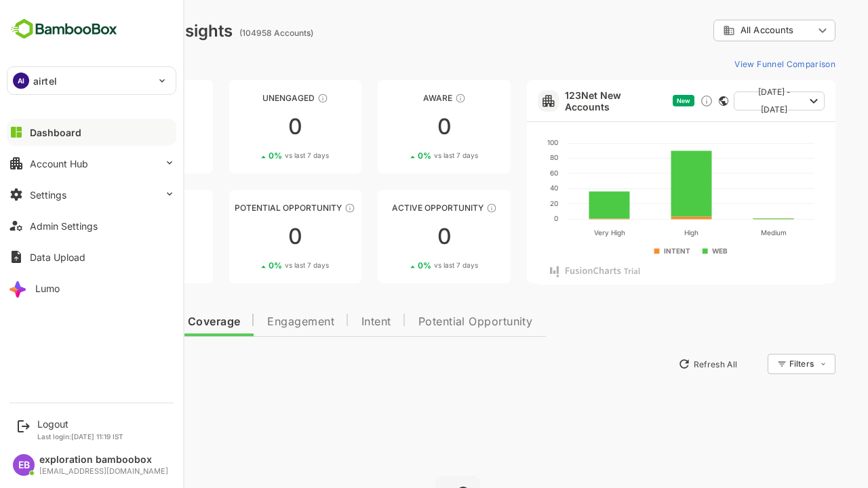 The image size is (868, 488). Describe the element at coordinates (92, 226) in the screenshot. I see `button: Admin Settings` at that location.